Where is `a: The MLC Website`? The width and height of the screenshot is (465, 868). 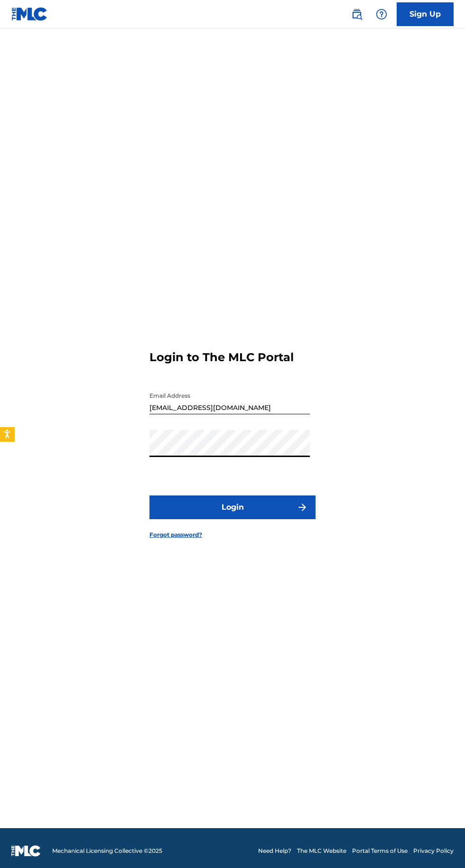 a: The MLC Website is located at coordinates (322, 851).